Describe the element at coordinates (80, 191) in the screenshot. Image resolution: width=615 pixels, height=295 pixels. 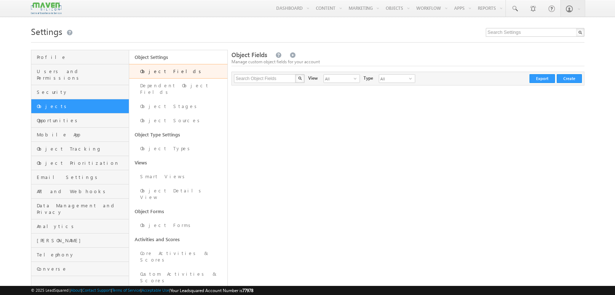
I see `a: API and Webhooks` at that location.